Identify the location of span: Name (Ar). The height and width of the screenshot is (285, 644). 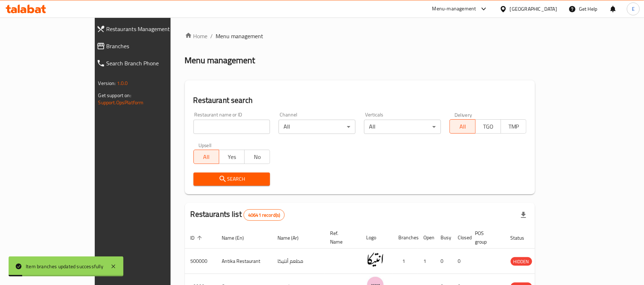
(293, 238).